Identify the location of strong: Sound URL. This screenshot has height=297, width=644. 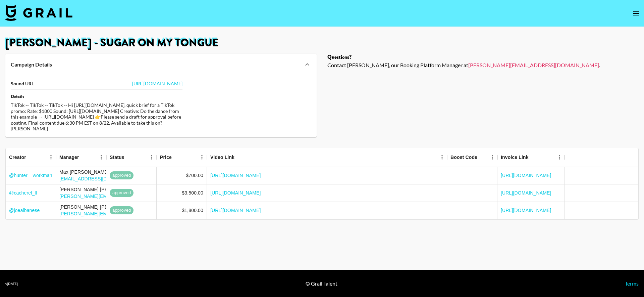
(22, 84).